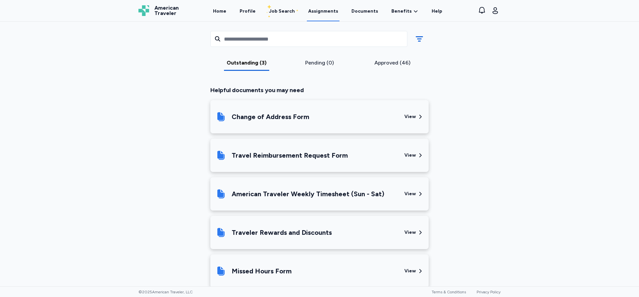 This screenshot has width=639, height=297. What do you see at coordinates (282, 233) in the screenshot?
I see `div: Traveler Rewards and Discounts` at bounding box center [282, 233].